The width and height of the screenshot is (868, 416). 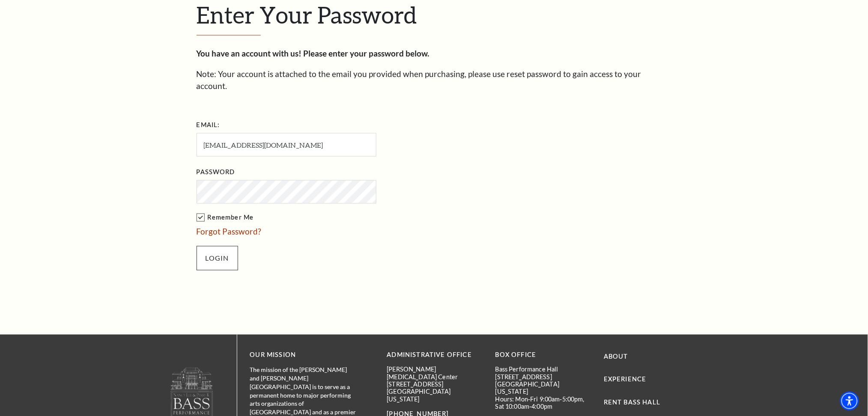 What do you see at coordinates (435, 80) in the screenshot?
I see `p: Note: Your account is attached to the email you provided when purchasing, please use reset passwo...` at bounding box center [435, 80].